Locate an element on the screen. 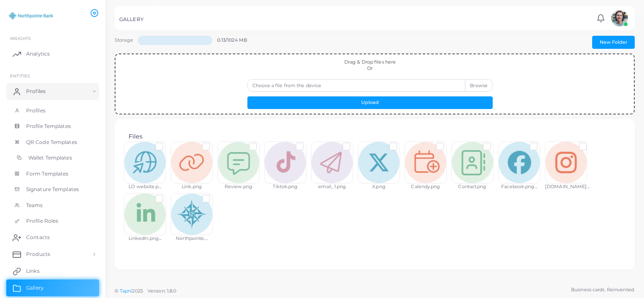 The width and height of the screenshot is (644, 298). div: Storage is located at coordinates (124, 44).